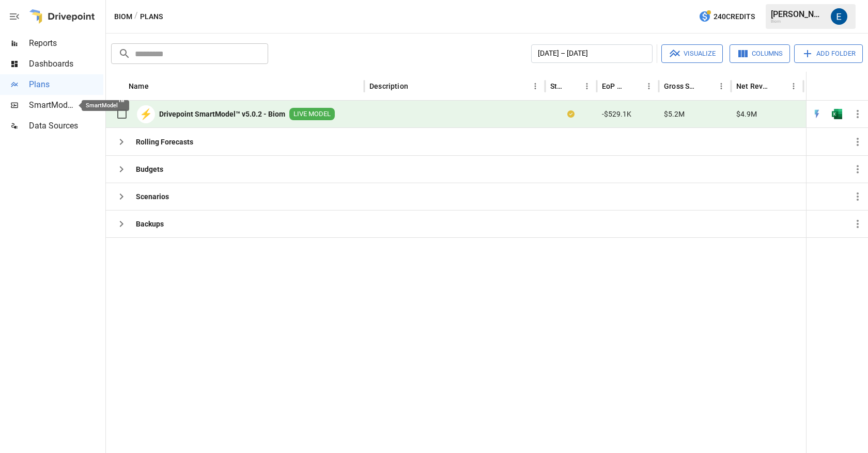 This screenshot has width=868, height=453. I want to click on b: Backups, so click(150, 224).